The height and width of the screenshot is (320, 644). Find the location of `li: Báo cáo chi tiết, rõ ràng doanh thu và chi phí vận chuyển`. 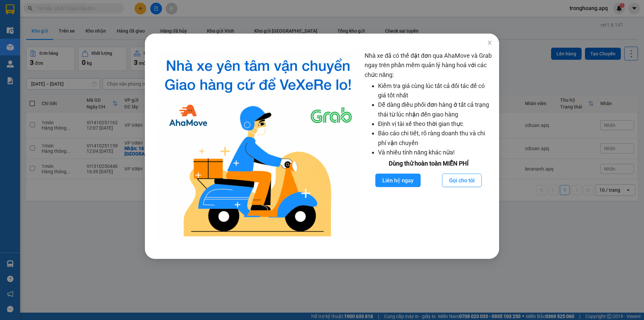

li: Báo cáo chi tiết, rõ ràng doanh thu và chi phí vận chuyển is located at coordinates (435, 138).